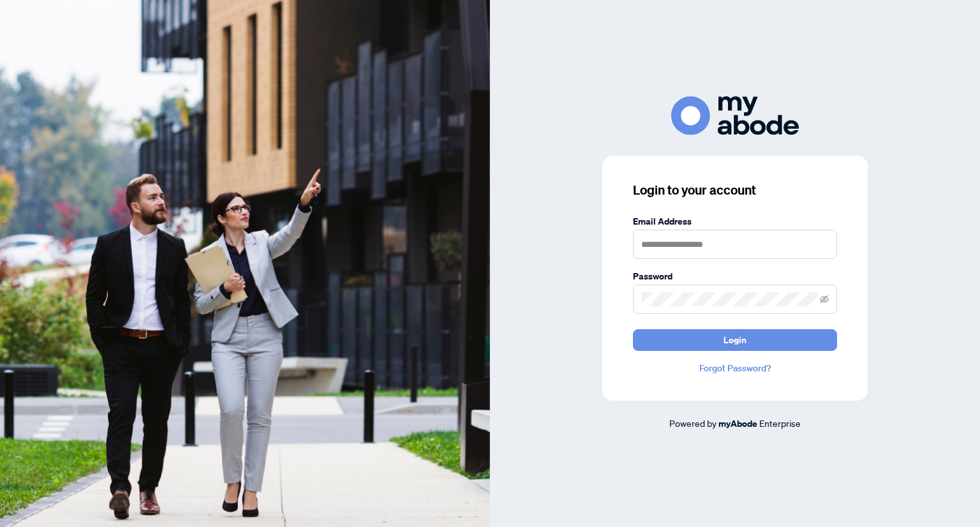  What do you see at coordinates (735, 340) in the screenshot?
I see `button: Login` at bounding box center [735, 340].